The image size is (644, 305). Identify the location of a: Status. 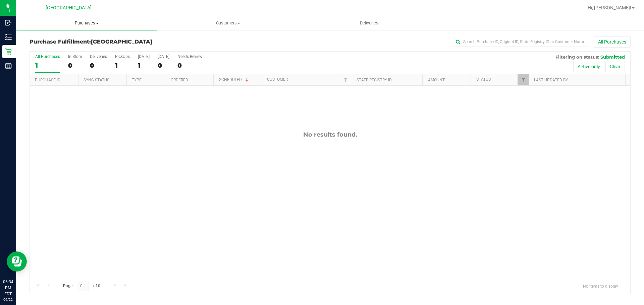
(483, 79).